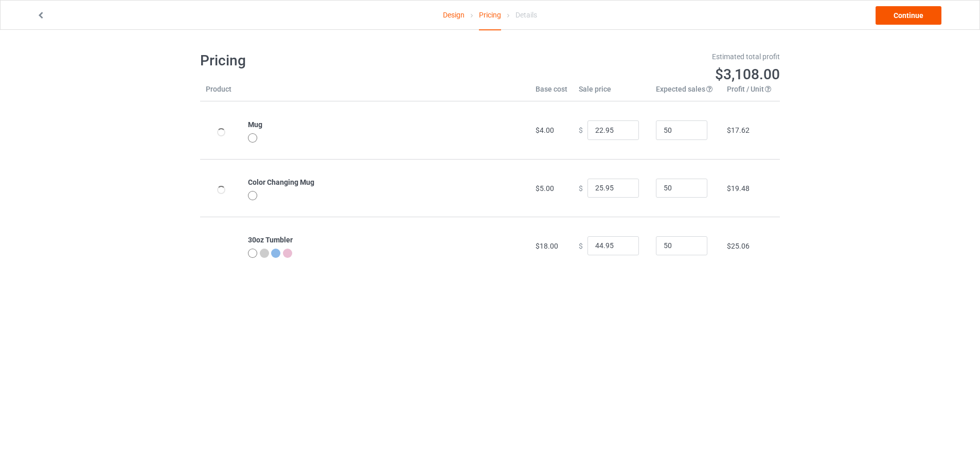 Image resolution: width=980 pixels, height=473 pixels. Describe the element at coordinates (738, 130) in the screenshot. I see `span: $17.62` at that location.